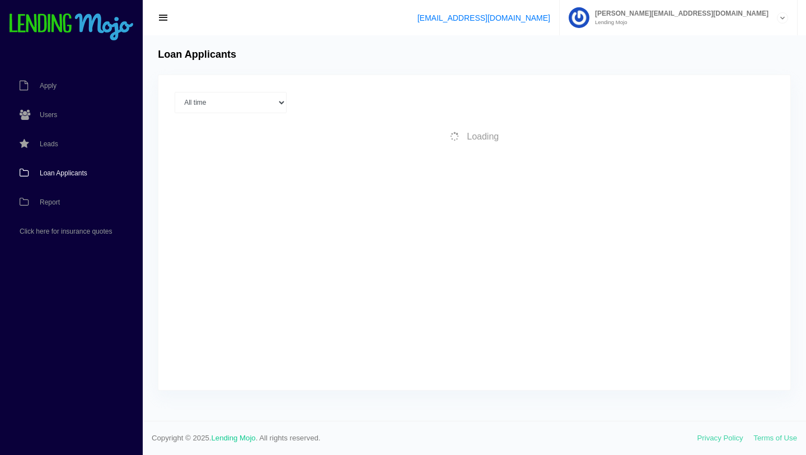 Image resolution: width=806 pixels, height=455 pixels. I want to click on a: Terms of Use, so click(776, 437).